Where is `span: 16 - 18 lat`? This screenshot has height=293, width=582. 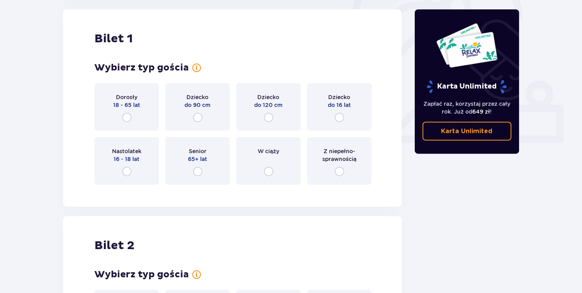 span: 16 - 18 lat is located at coordinates (127, 159).